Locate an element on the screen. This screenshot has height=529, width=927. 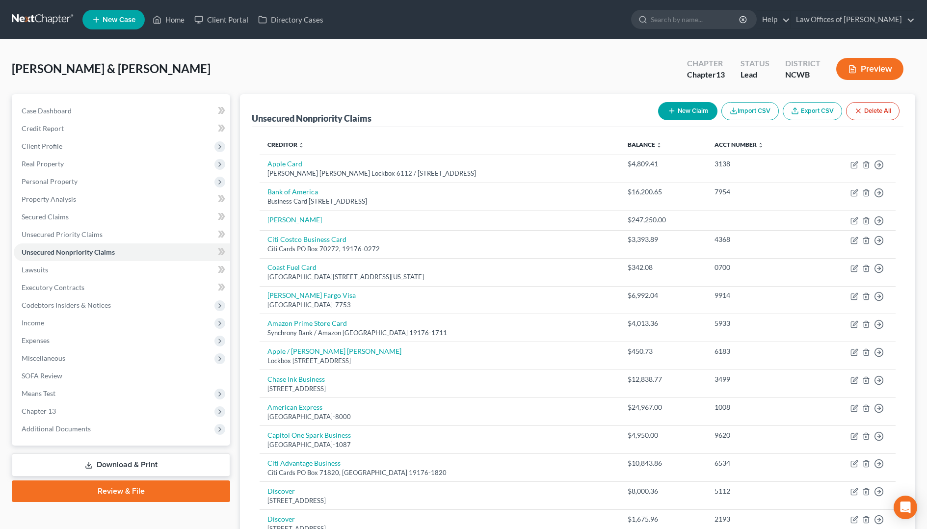
div: Citi Cards PO Box 70272, 19176-0272 is located at coordinates (440, 249).